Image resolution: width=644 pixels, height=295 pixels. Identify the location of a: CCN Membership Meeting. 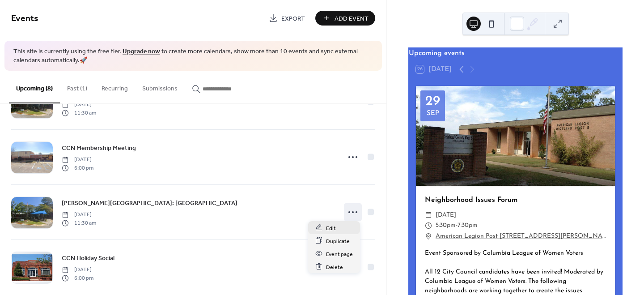
(99, 148).